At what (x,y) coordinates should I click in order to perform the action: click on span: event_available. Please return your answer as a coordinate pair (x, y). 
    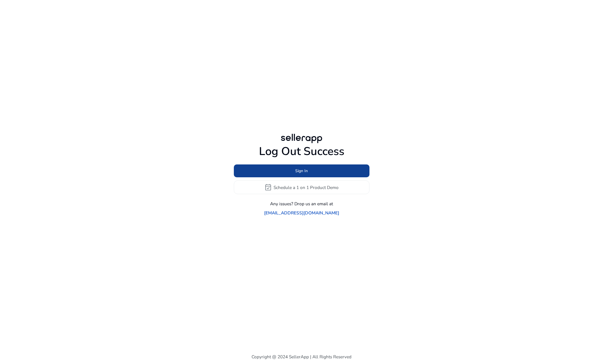
    Looking at the image, I should click on (268, 187).